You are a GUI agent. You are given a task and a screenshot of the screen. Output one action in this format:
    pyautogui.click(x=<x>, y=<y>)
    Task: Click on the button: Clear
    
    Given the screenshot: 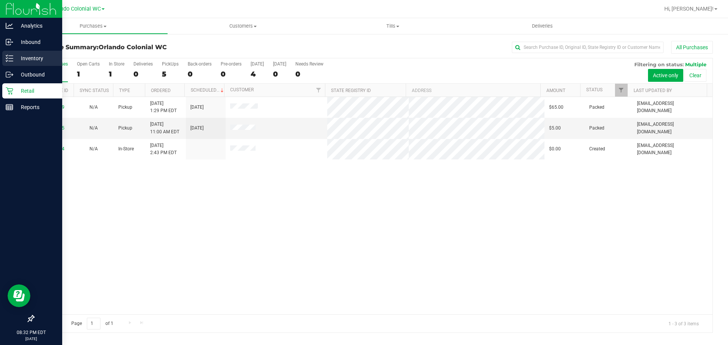 What is the action you would take?
    pyautogui.click(x=695, y=75)
    